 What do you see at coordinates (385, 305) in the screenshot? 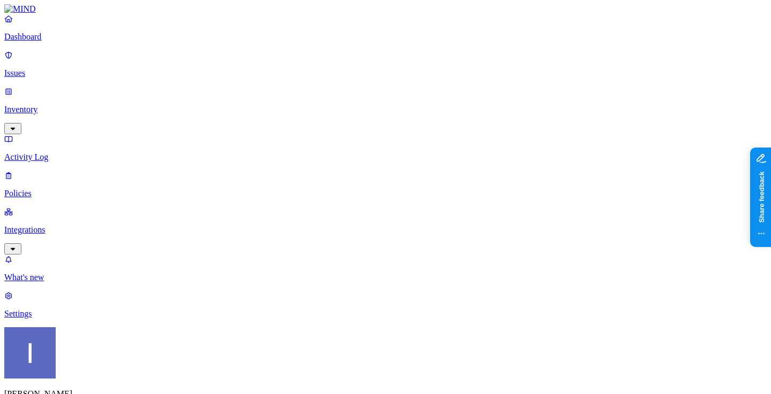
I see `a: Settings` at bounding box center [385, 305].